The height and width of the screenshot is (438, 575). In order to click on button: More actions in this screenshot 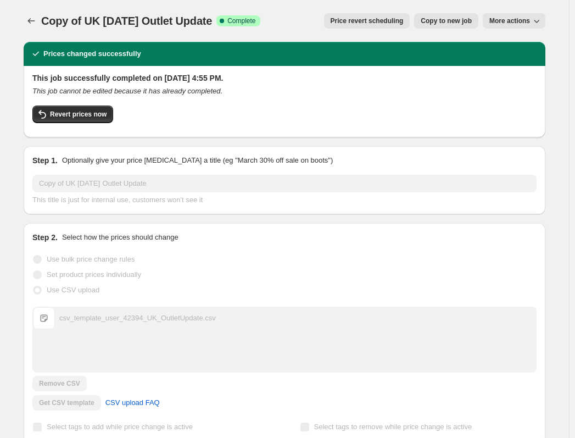, I will do `click(514, 21)`.